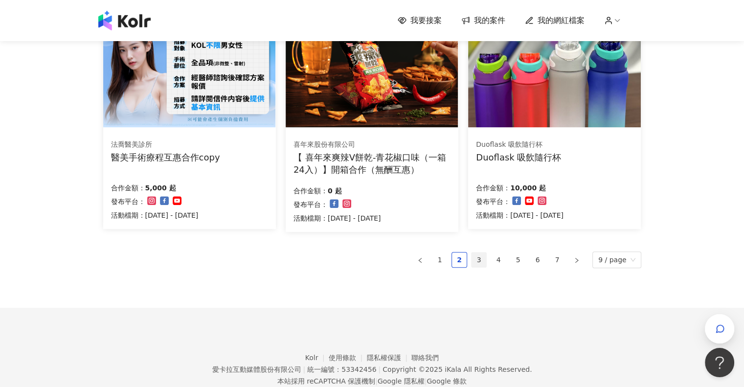 This screenshot has width=744, height=387. I want to click on a: Google 條款, so click(447, 381).